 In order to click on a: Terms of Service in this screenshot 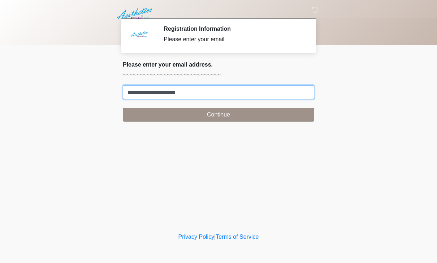, I will do `click(237, 236)`.